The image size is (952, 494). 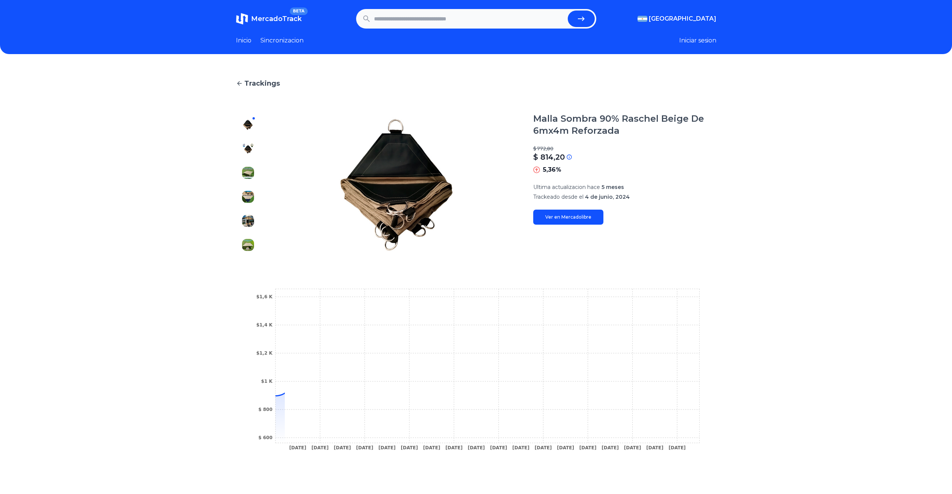 What do you see at coordinates (264, 297) in the screenshot?
I see `tspan: $1,6 K` at bounding box center [264, 297].